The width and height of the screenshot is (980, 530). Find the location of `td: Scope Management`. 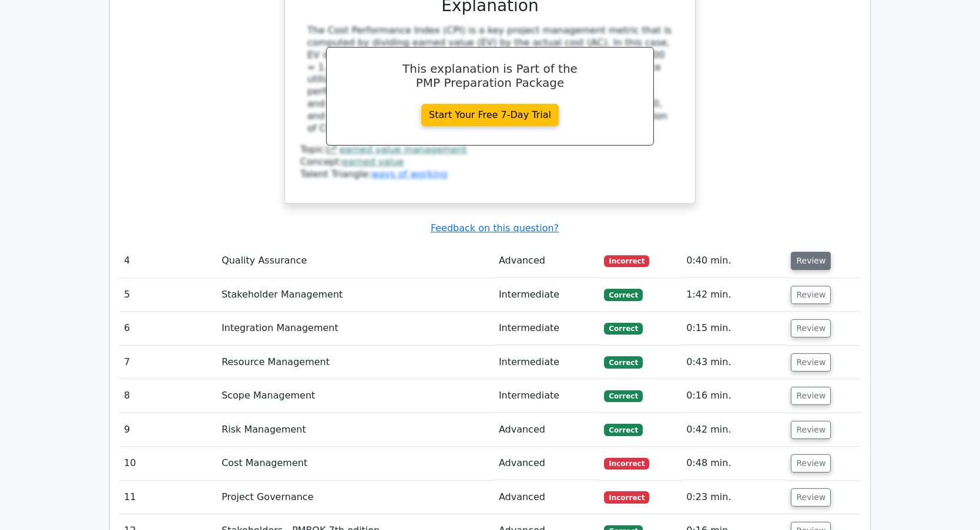

td: Scope Management is located at coordinates (356, 395).